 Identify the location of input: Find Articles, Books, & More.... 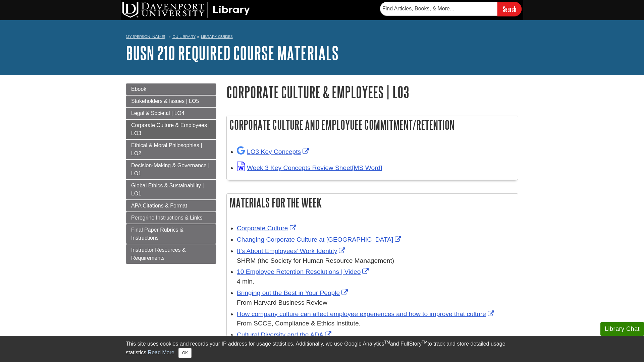
(438, 8).